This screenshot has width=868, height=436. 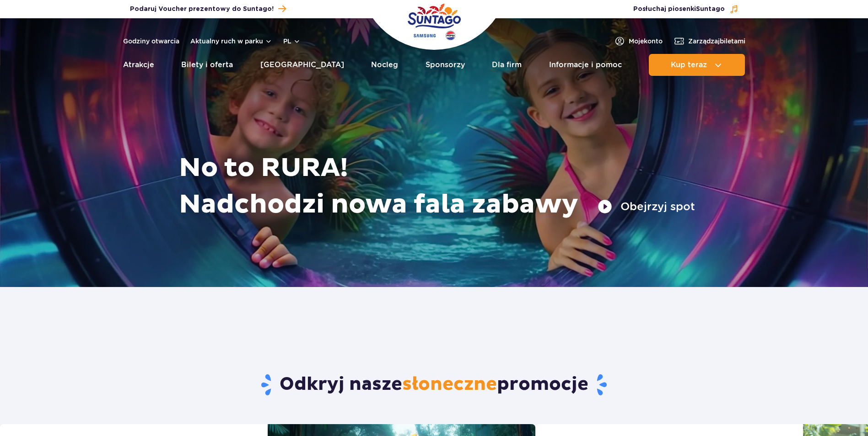 I want to click on span: Zarządzaj biletami, so click(x=717, y=41).